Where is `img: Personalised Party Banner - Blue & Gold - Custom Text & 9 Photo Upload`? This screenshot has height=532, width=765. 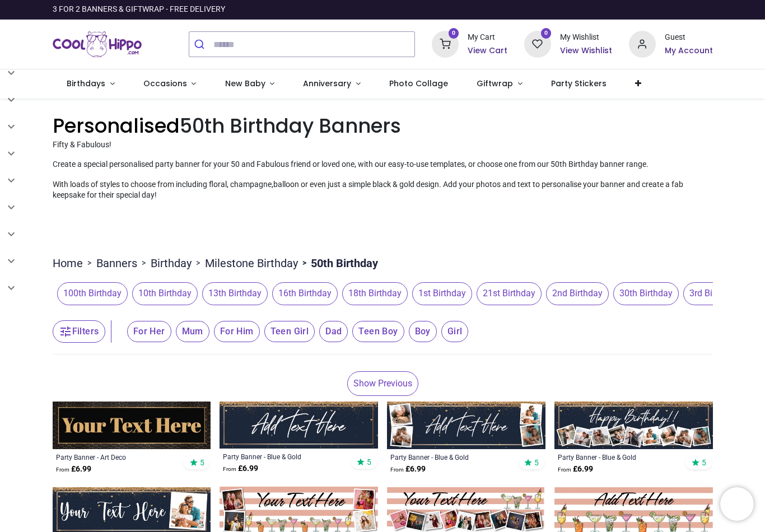
img: Personalised Party Banner - Blue & Gold - Custom Text & 9 Photo Upload is located at coordinates (633, 425).